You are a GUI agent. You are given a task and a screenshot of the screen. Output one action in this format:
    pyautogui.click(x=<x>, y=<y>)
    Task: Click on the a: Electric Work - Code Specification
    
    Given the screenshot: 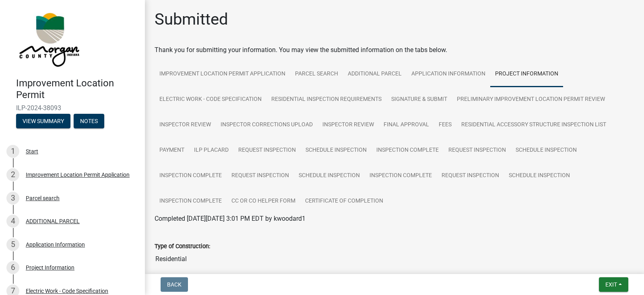 What is the action you would take?
    pyautogui.click(x=210, y=100)
    